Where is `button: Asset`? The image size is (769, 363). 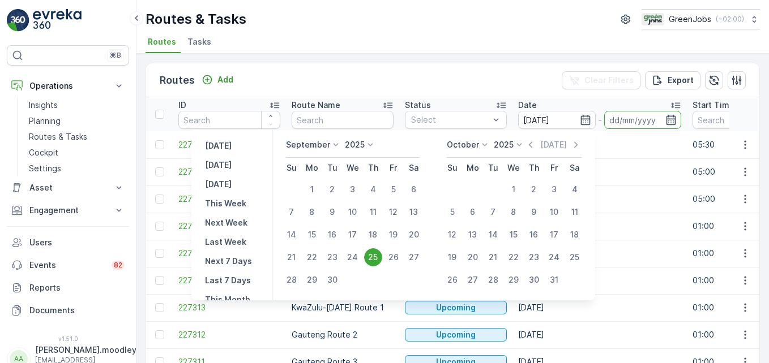
button: Asset is located at coordinates (68, 188).